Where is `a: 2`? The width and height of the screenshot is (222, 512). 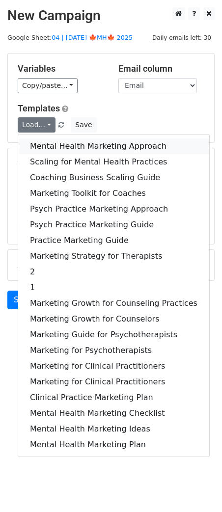 a: 2 is located at coordinates (113, 272).